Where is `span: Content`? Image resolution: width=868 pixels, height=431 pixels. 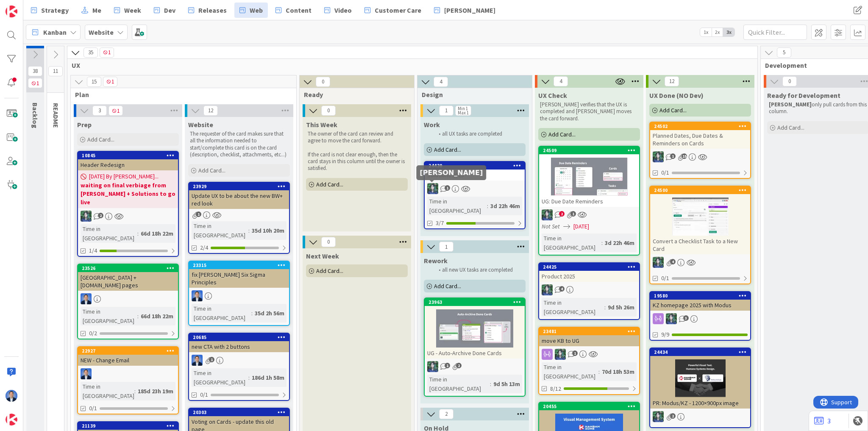 span: Content is located at coordinates (298, 10).